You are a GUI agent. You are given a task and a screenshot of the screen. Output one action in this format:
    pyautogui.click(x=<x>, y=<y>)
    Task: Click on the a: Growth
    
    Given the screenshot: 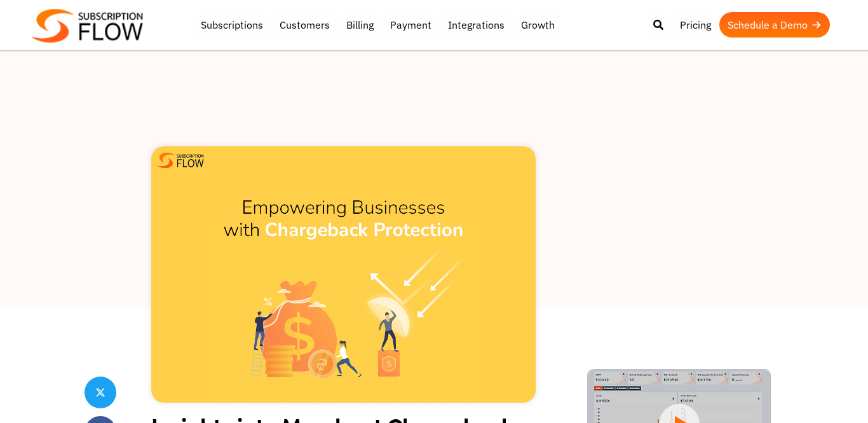 What is the action you would take?
    pyautogui.click(x=538, y=25)
    